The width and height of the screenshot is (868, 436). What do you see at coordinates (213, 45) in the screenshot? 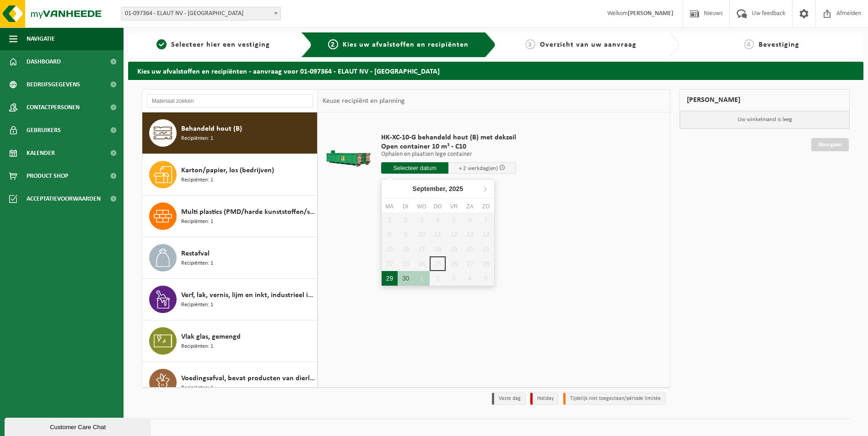
I see `a: 1Selecteer hier een vestiging` at bounding box center [213, 45].